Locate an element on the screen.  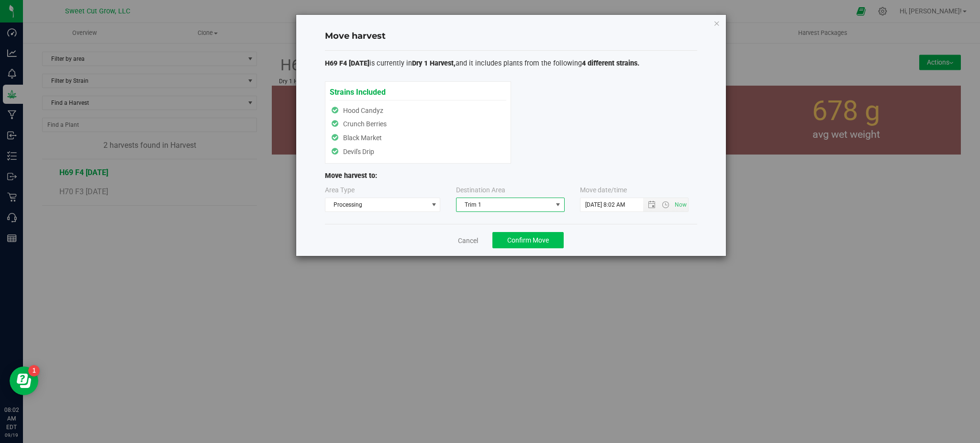
span: Move harvest to: is located at coordinates (351, 176).